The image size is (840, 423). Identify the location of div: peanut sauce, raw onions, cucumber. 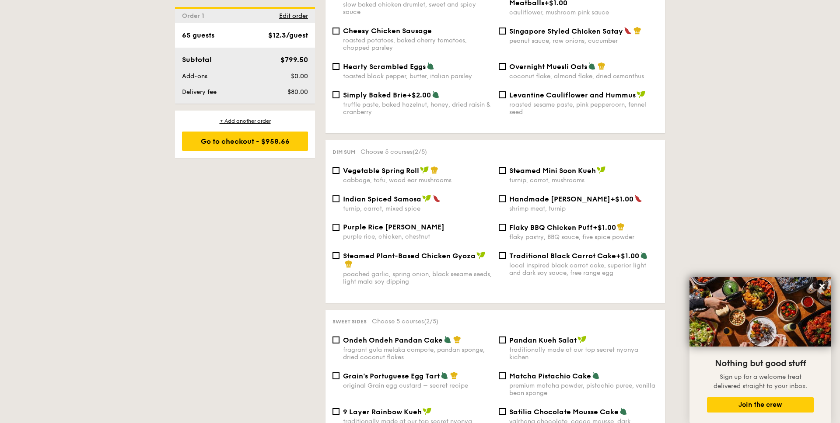
(583, 41).